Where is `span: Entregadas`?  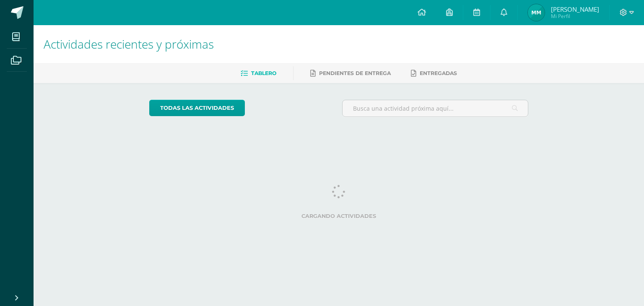 span: Entregadas is located at coordinates (438, 73).